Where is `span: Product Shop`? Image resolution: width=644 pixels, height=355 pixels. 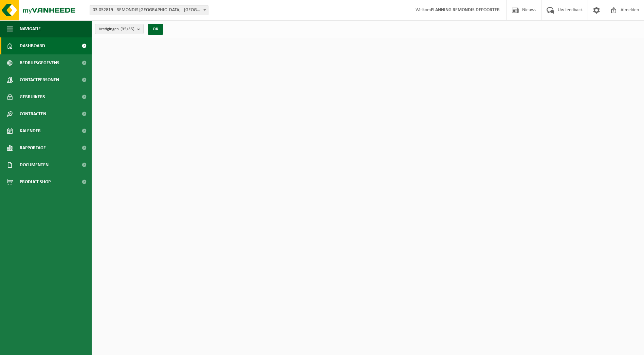 span: Product Shop is located at coordinates (35, 182).